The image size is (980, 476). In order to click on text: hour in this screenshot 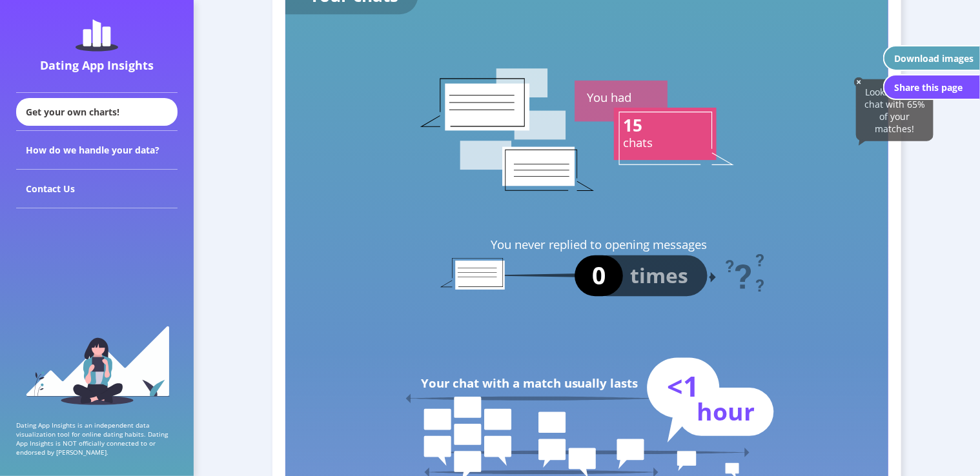, I will do `click(726, 412)`.